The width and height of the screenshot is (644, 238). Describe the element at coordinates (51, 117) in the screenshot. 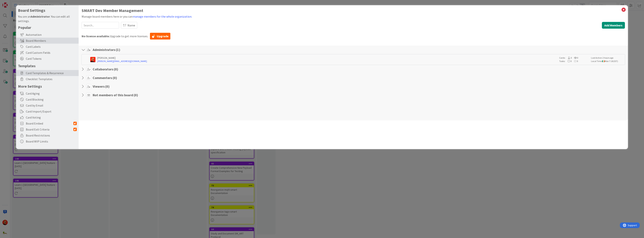

I see `span: Card Voting` at that location.